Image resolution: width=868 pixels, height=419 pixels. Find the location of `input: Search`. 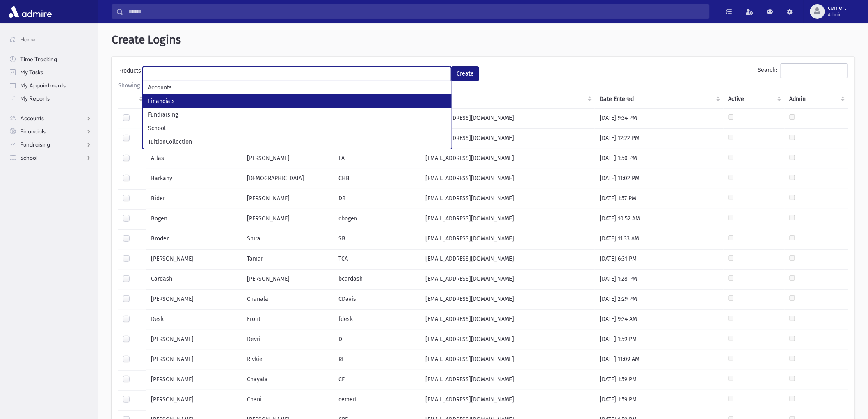

input: Search is located at coordinates (416, 12).